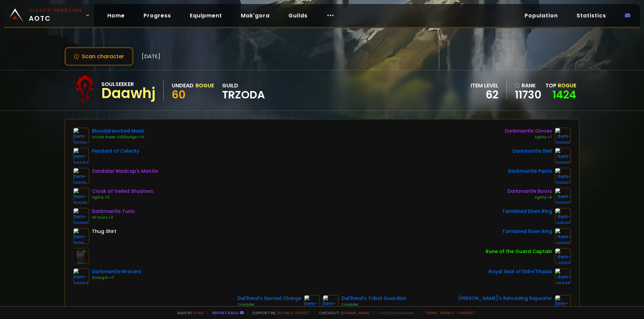 The height and width of the screenshot is (319, 644). What do you see at coordinates (157, 15) in the screenshot?
I see `a: Progress` at bounding box center [157, 15].